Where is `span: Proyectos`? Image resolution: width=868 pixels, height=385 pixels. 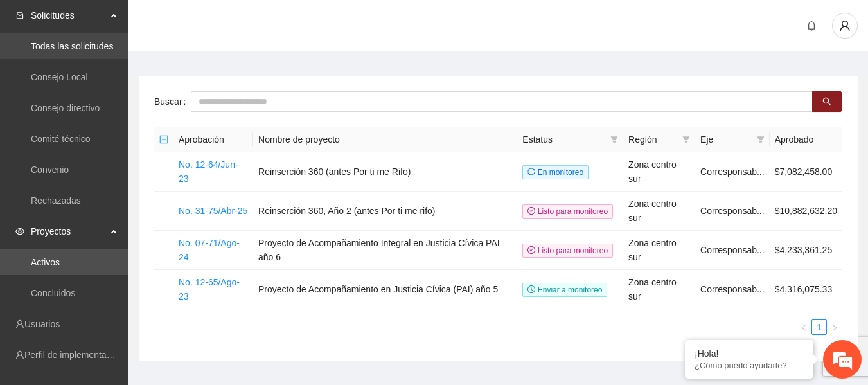 span: Proyectos is located at coordinates (69, 231).